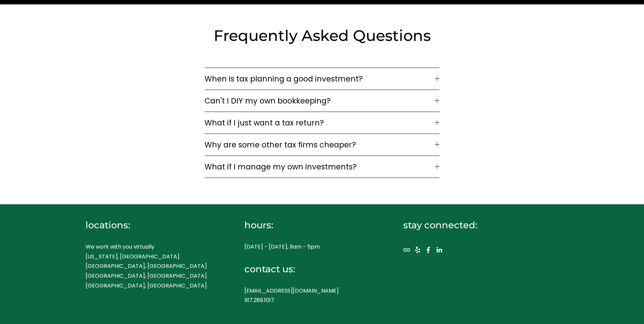  I want to click on a: Facebook, so click(428, 250).